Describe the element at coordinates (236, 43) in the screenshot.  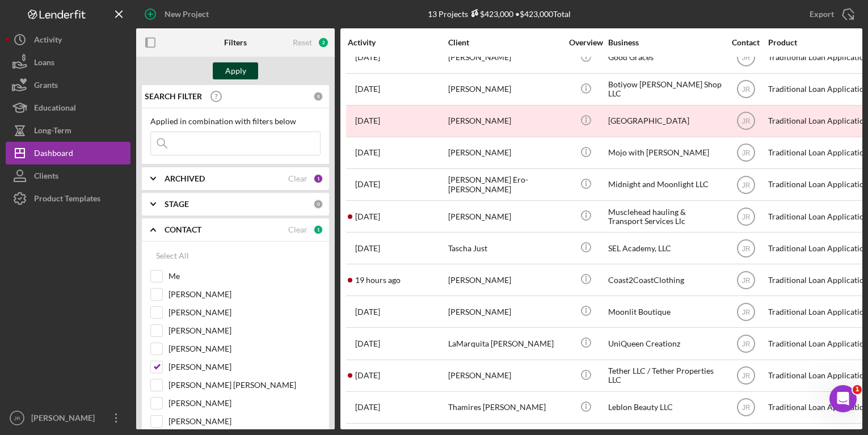
I see `b: Filters` at that location.